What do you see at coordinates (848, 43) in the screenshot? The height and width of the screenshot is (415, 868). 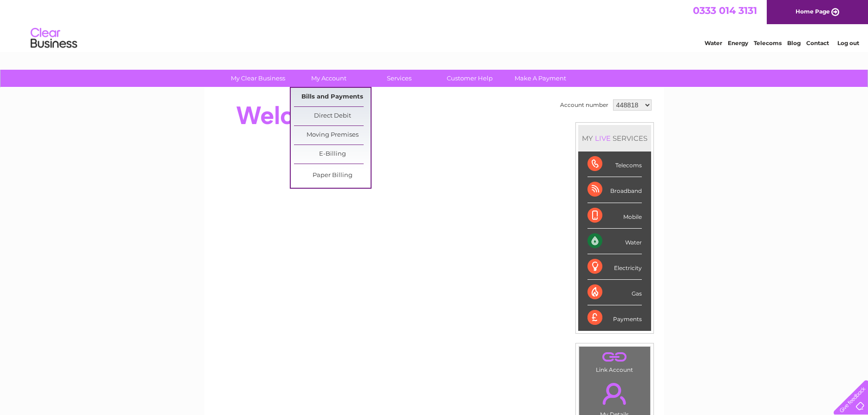 I see `a: Log out` at bounding box center [848, 43].